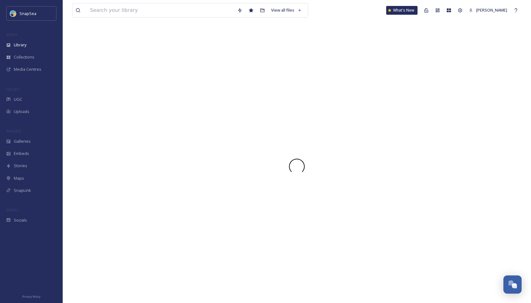 The width and height of the screenshot is (531, 303). I want to click on span: Galleries, so click(22, 141).